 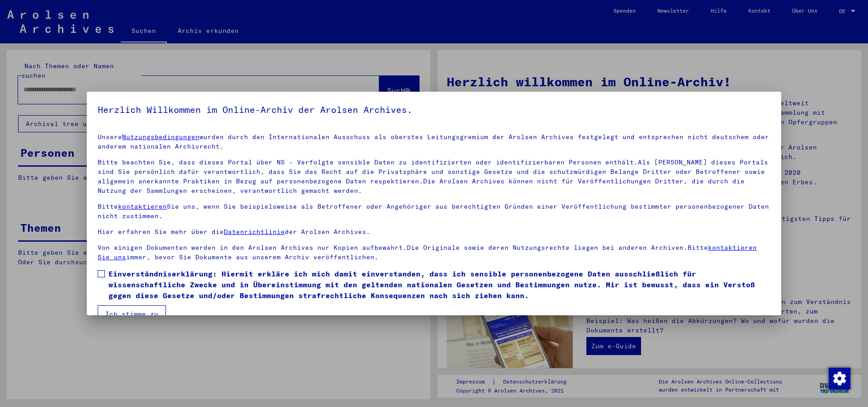 I want to click on span: Einverständniserklärung: Hiermit erkläre ich mich damit einverstanden, dass ich sensible personen..., so click(x=439, y=285).